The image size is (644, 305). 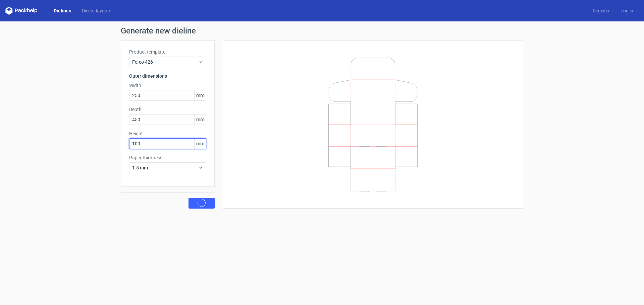 What do you see at coordinates (168, 158) in the screenshot?
I see `label: Paper thickness` at bounding box center [168, 158].